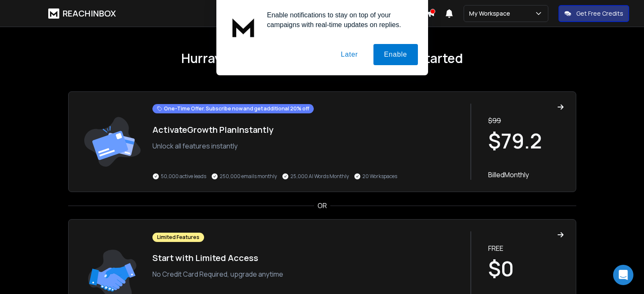 Image resolution: width=644 pixels, height=294 pixels. I want to click on p: 25,000 AI Words Monthly, so click(320, 177).